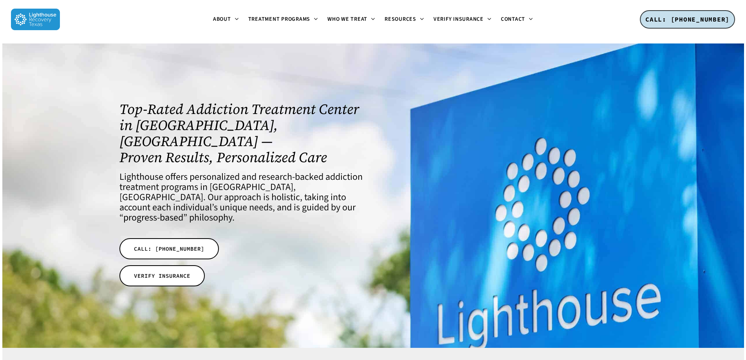 Image resolution: width=746 pixels, height=360 pixels. I want to click on a: Resources, so click(404, 20).